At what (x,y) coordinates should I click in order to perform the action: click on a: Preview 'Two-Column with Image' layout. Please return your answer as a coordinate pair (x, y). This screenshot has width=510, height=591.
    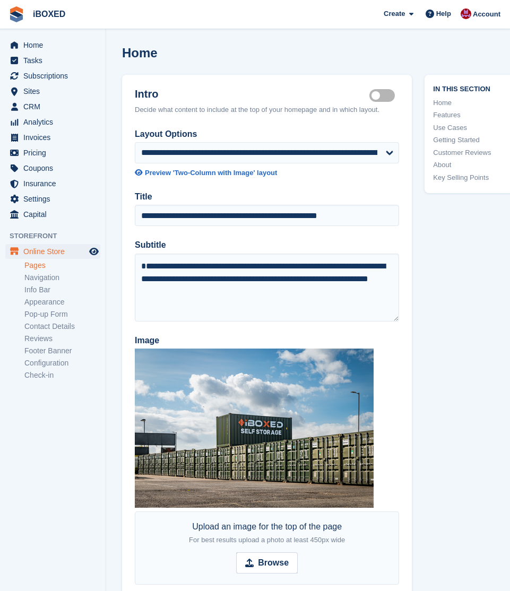
    Looking at the image, I should click on (267, 173).